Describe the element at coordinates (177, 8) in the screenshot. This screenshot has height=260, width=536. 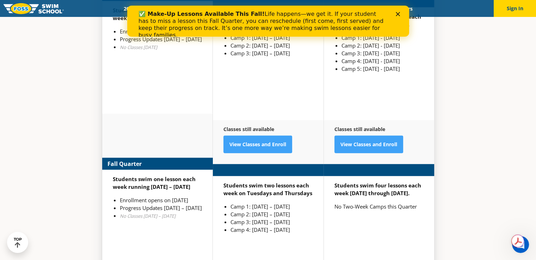
I see `a: Schools` at that location.